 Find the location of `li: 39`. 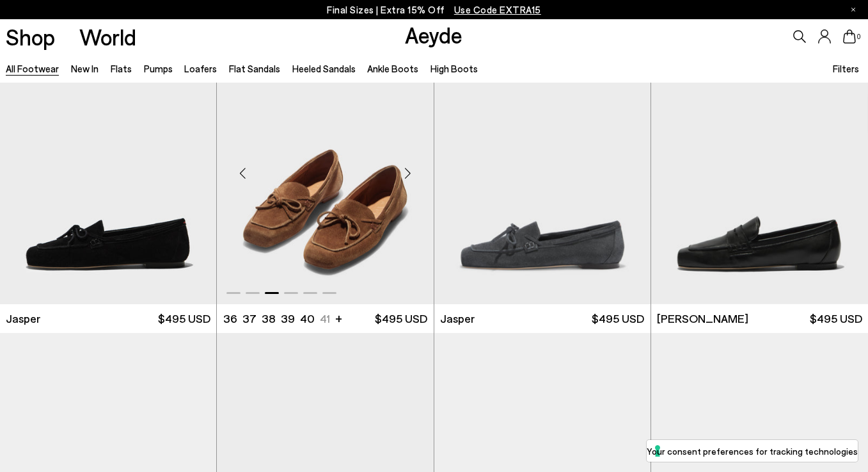

li: 39 is located at coordinates (288, 318).